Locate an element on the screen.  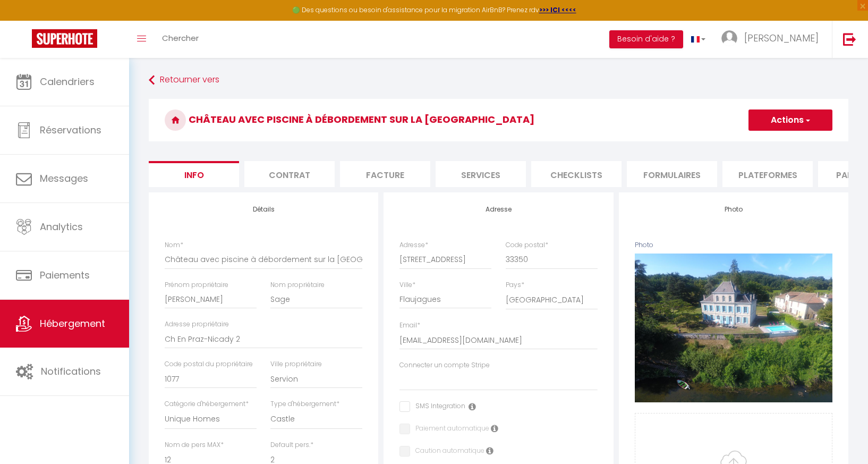
img: Super Booking is located at coordinates (64, 38).